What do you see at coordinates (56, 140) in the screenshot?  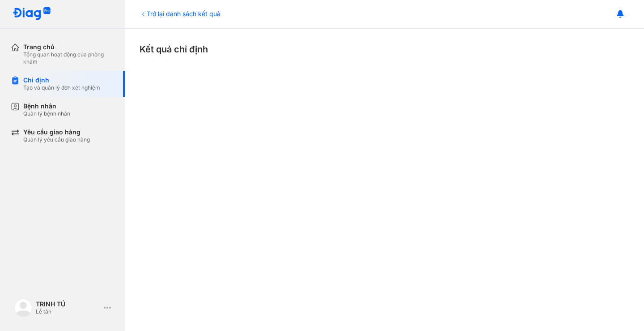 I see `div: Quản lý yêu cầu giao hàng` at bounding box center [56, 140].